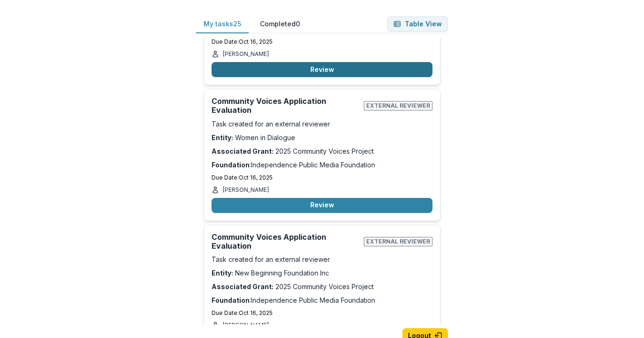 This screenshot has width=644, height=338. Describe the element at coordinates (222, 24) in the screenshot. I see `button: My tasks 25` at that location.